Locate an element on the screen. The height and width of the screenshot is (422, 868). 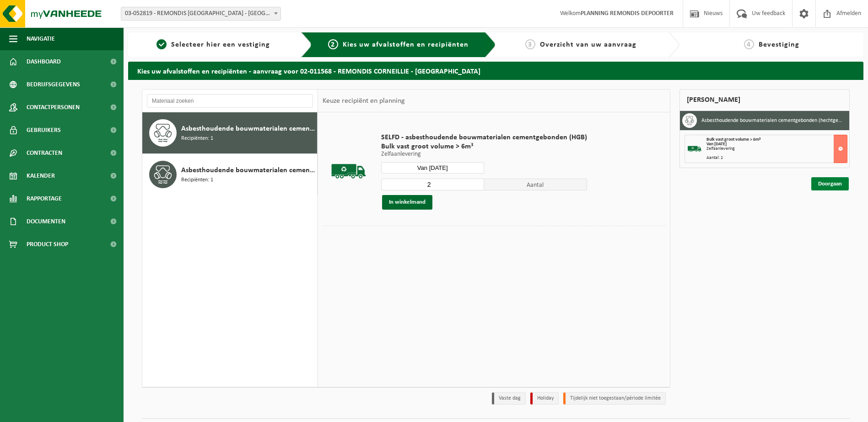
button: Asbesthoudende bouwmaterialen cementgebonden (hechtgebonden) Recipiënten: 1 is located at coordinates (229, 133).